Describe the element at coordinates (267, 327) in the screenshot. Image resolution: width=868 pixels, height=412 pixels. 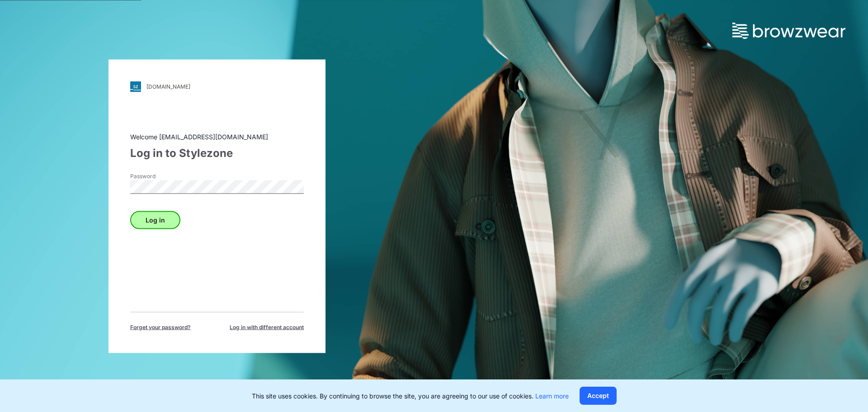
I see `span: Log in with different account` at that location.